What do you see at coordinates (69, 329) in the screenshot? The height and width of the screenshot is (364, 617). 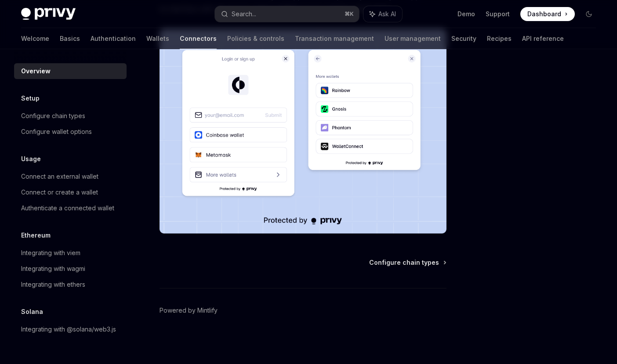 I see `div: Integrating with @solana/web3.js` at bounding box center [69, 329].